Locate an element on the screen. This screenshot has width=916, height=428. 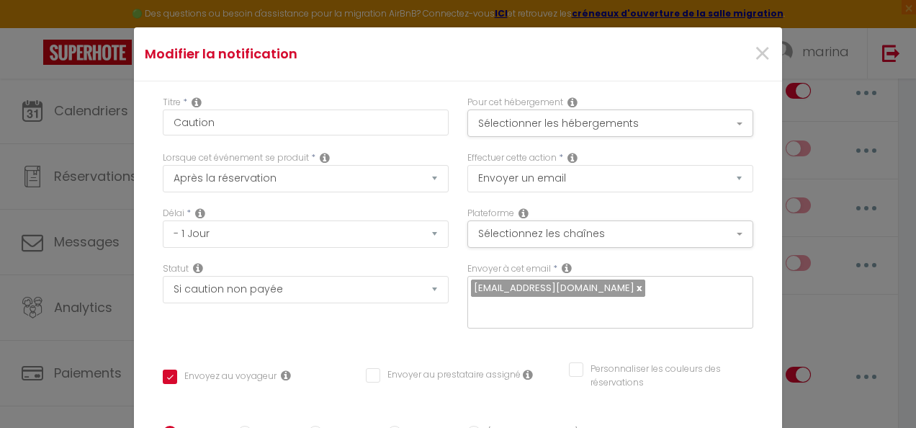
label: Plateforme is located at coordinates (491, 213).